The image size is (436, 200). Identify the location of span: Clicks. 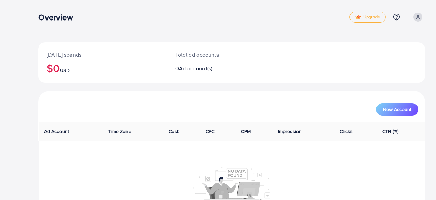
(346, 131).